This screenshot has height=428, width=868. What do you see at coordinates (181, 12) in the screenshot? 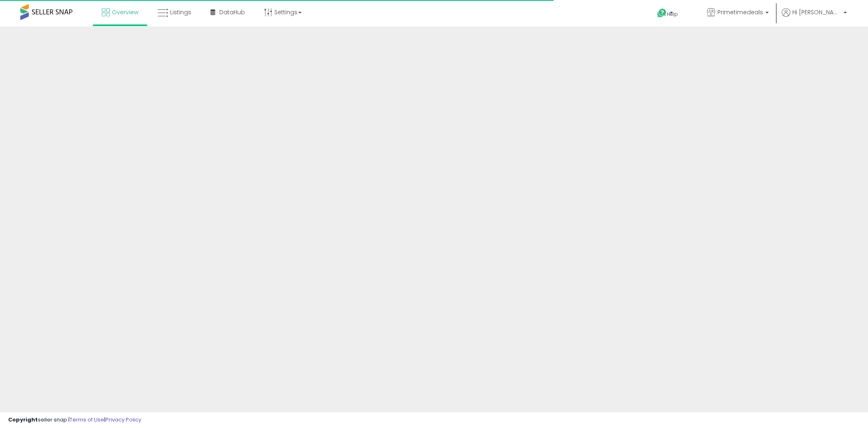
I see `span: Listings` at bounding box center [181, 12].